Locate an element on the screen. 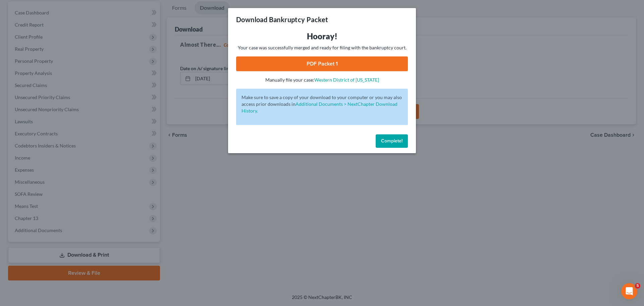 Image resolution: width=644 pixels, height=306 pixels. span: Complete! is located at coordinates (392, 141).